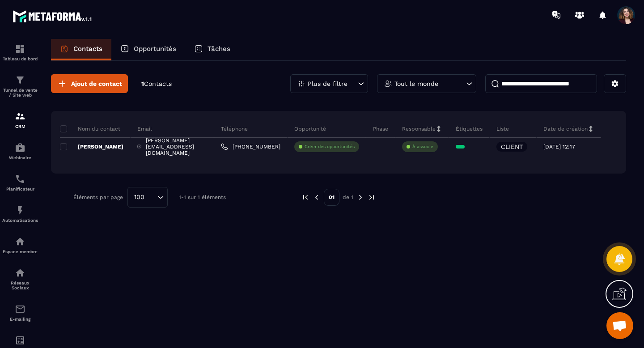  Describe the element at coordinates (503, 129) in the screenshot. I see `p: Liste` at that location.